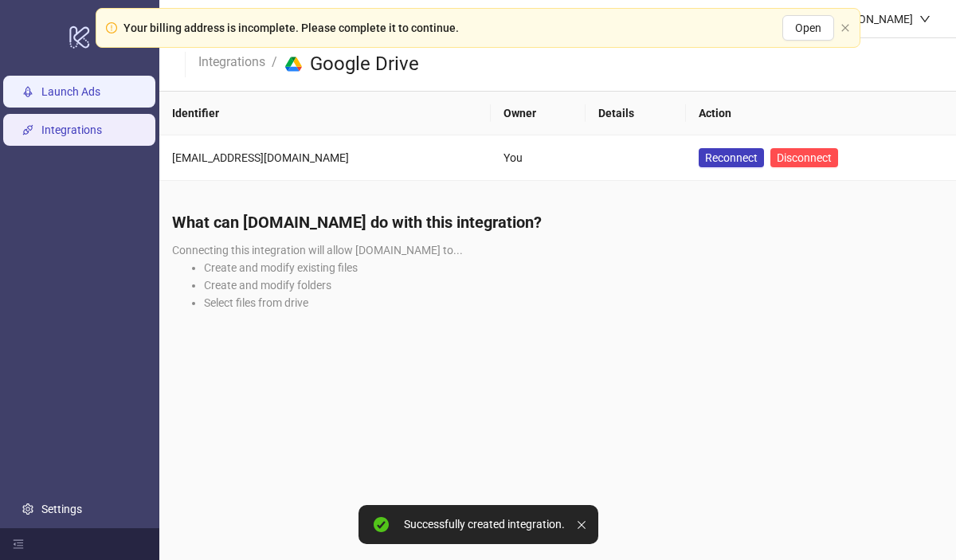 The width and height of the screenshot is (956, 560). What do you see at coordinates (19, 544) in the screenshot?
I see `span: menu-fold` at bounding box center [19, 544].